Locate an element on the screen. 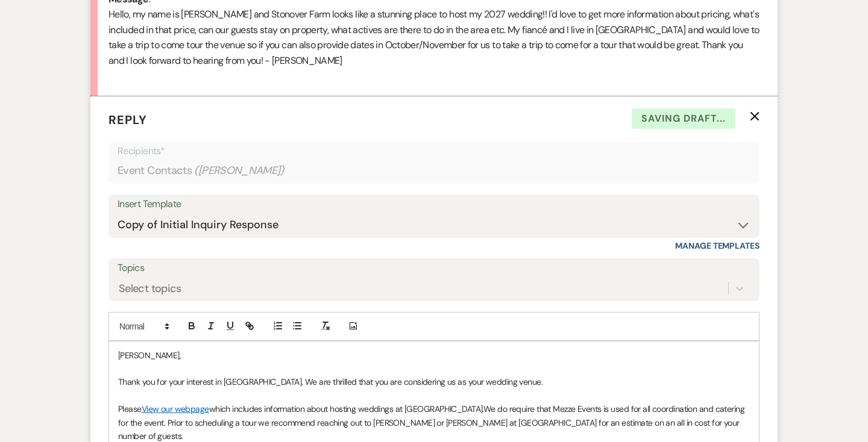 The height and width of the screenshot is (442, 868). span: Saving draft... is located at coordinates (683, 118).